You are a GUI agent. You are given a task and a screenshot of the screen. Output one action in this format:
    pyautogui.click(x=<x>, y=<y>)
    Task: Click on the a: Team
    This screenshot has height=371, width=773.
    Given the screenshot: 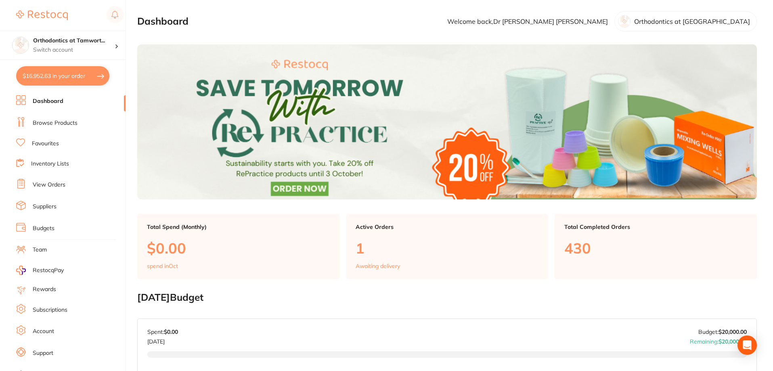 What is the action you would take?
    pyautogui.click(x=40, y=250)
    